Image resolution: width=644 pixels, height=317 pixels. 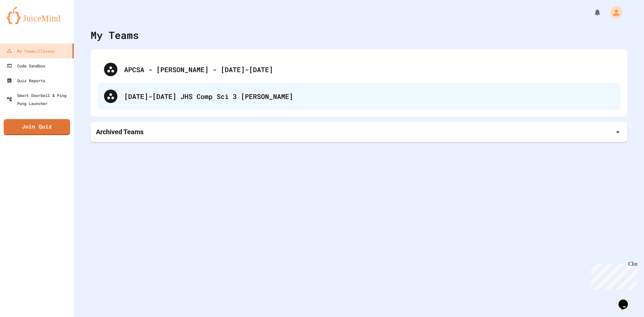 I want to click on div: My Notifications, so click(x=592, y=13).